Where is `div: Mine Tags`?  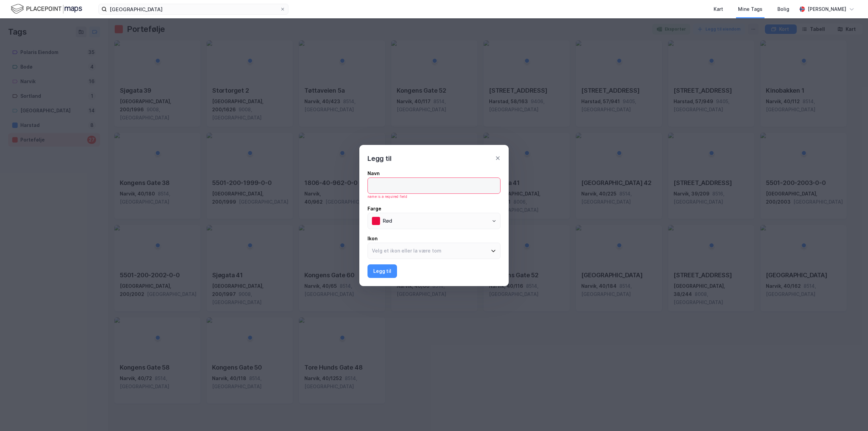
div: Mine Tags is located at coordinates (751, 9).